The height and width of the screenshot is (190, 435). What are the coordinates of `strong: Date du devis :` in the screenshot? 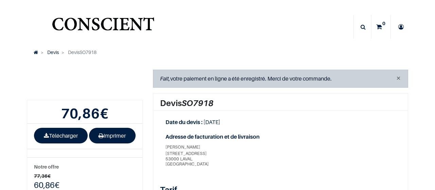 It's located at (184, 122).